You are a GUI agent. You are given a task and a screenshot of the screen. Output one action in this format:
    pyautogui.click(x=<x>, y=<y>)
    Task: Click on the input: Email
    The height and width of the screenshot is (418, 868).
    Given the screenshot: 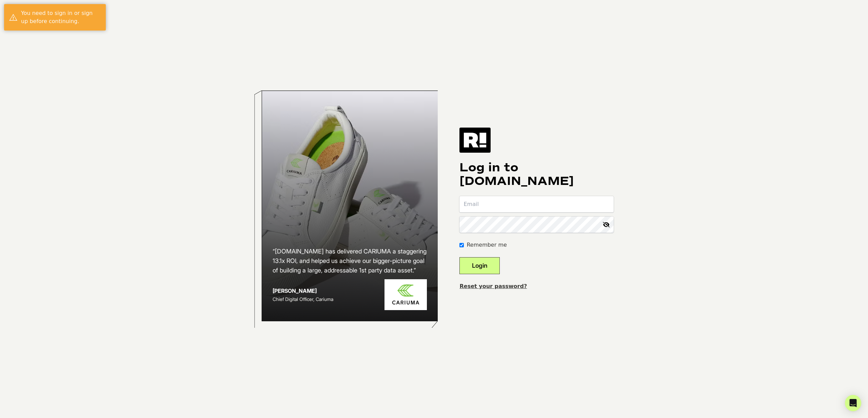 What is the action you would take?
    pyautogui.click(x=537, y=204)
    